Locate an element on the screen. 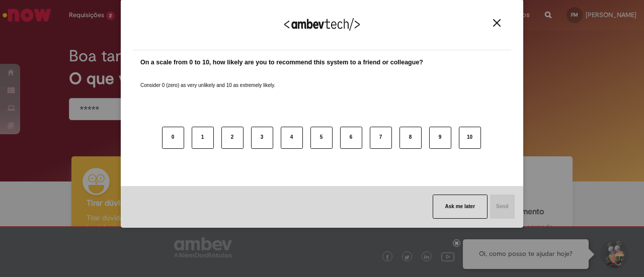 Image resolution: width=644 pixels, height=277 pixels. button: 9 is located at coordinates (440, 138).